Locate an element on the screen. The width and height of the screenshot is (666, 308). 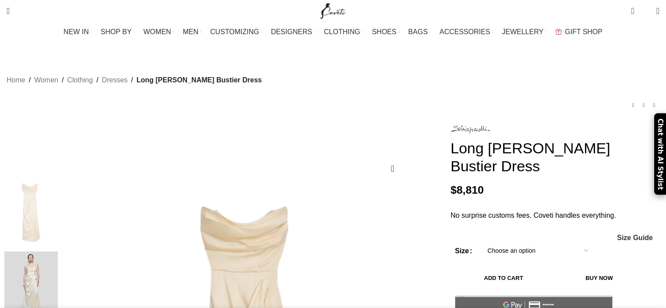
a: Women is located at coordinates (46, 80).